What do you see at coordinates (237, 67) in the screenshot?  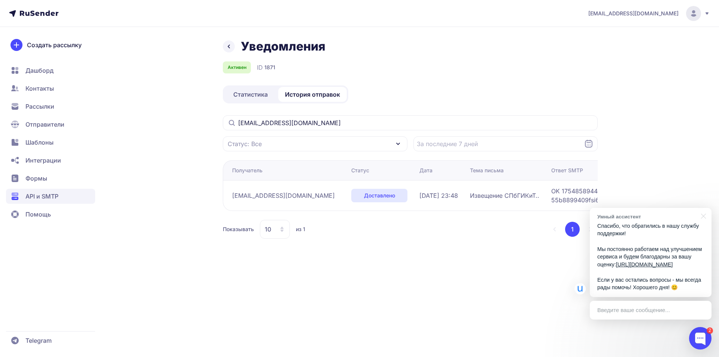 I see `span: Активен` at bounding box center [237, 67].